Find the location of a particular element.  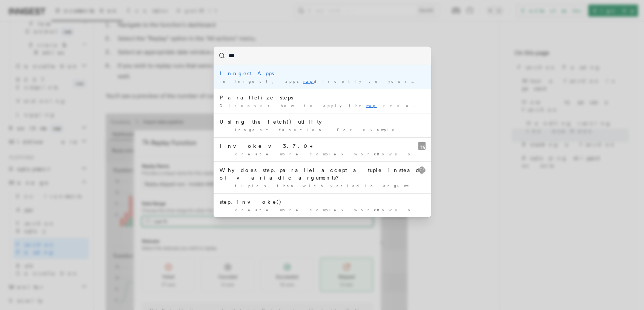

div: Using the fetch() utility is located at coordinates (323, 122).